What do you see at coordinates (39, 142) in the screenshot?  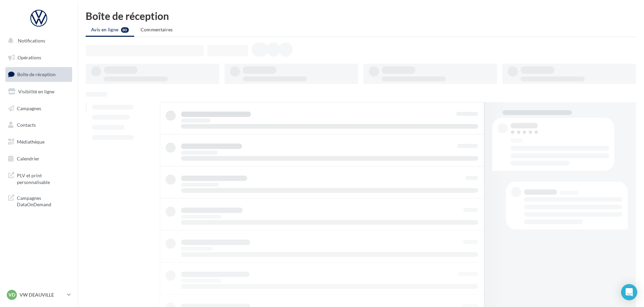 I see `a: Médiathèque` at bounding box center [39, 142].